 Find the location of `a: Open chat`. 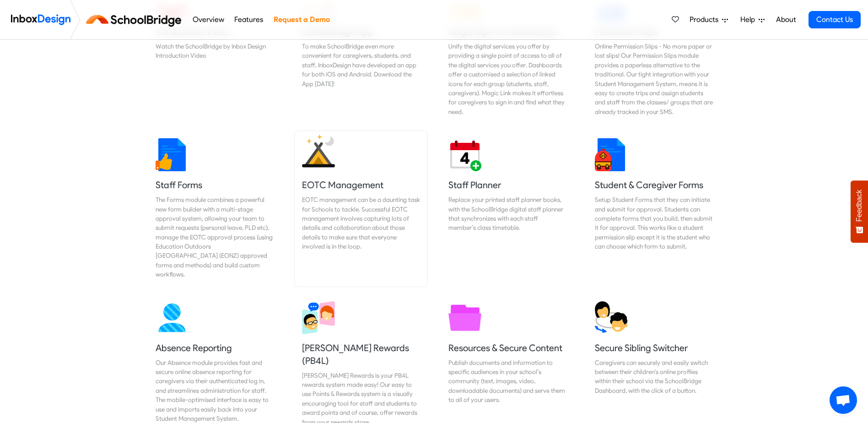

a: Open chat is located at coordinates (844, 400).